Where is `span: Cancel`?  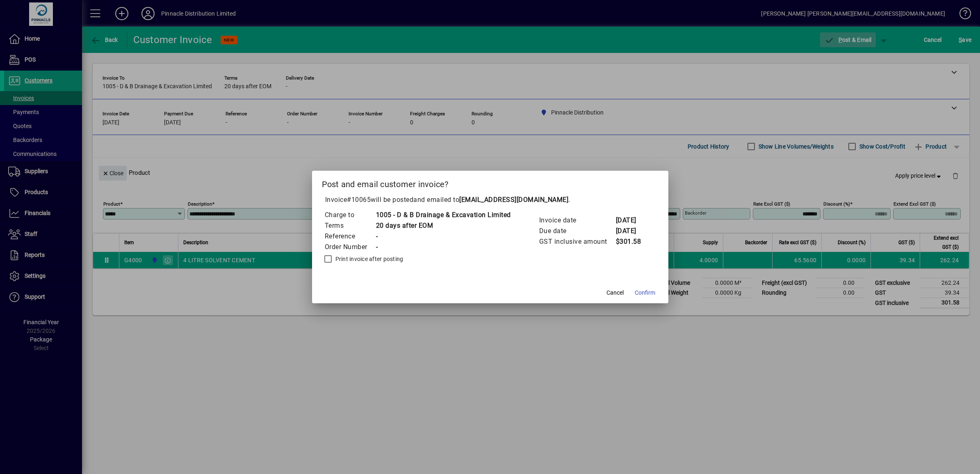
span: Cancel is located at coordinates (615, 293).